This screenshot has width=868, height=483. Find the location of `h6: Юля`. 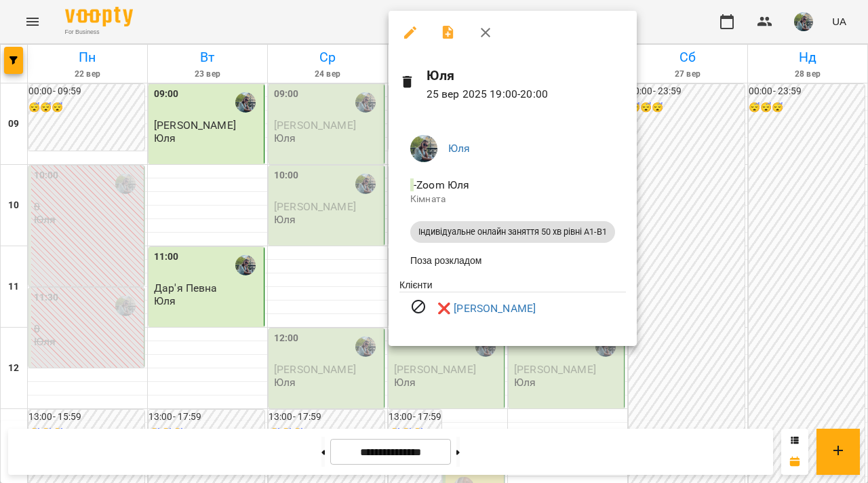

h6: Юля is located at coordinates (526, 76).